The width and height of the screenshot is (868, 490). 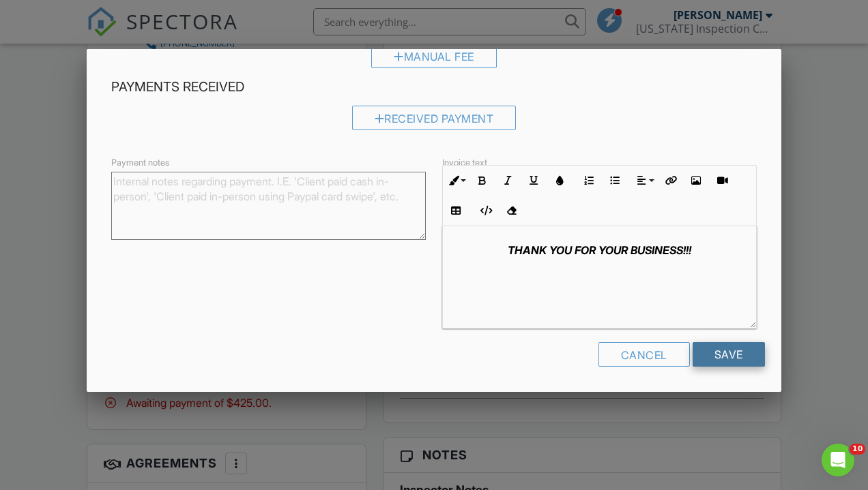 I want to click on button: Colors, so click(x=559, y=181).